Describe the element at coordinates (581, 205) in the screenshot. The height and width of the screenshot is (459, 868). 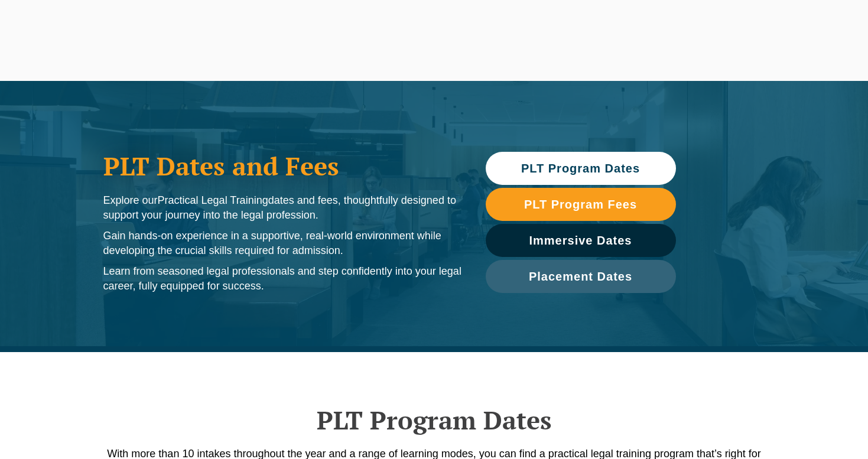
I see `a: PLT Program Fees` at that location.